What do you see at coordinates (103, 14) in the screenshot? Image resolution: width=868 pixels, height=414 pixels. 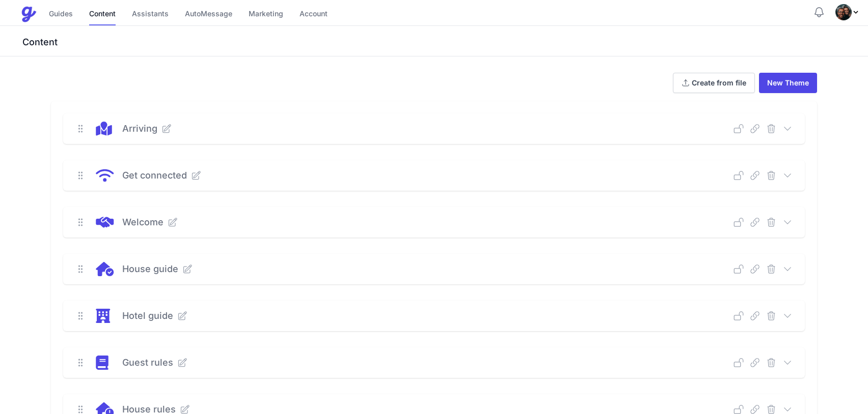 I see `a: Content` at bounding box center [103, 14].